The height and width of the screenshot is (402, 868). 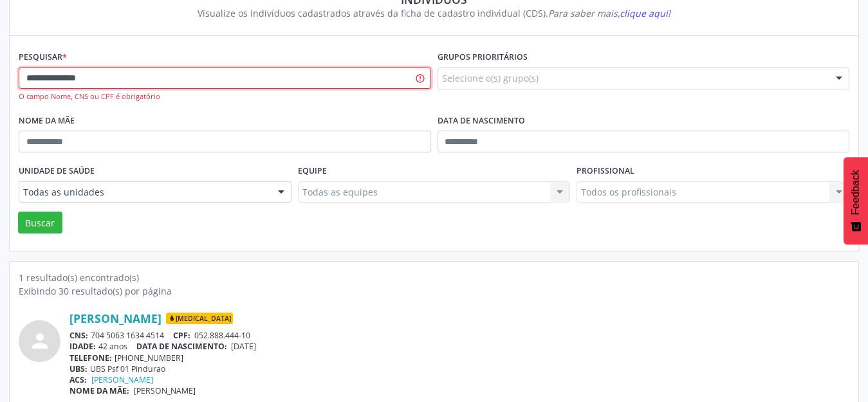 What do you see at coordinates (459, 335) in the screenshot?
I see `div: 704 5063 1634 4514` at bounding box center [459, 335].